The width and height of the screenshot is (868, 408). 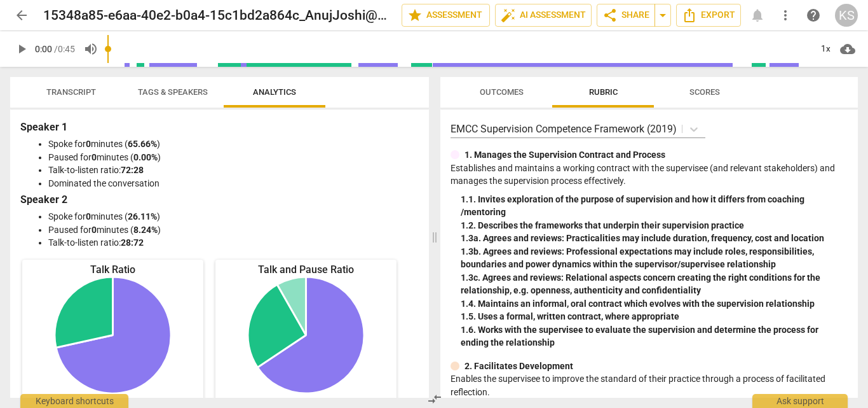 What do you see at coordinates (847, 15) in the screenshot?
I see `div: KS` at bounding box center [847, 15].